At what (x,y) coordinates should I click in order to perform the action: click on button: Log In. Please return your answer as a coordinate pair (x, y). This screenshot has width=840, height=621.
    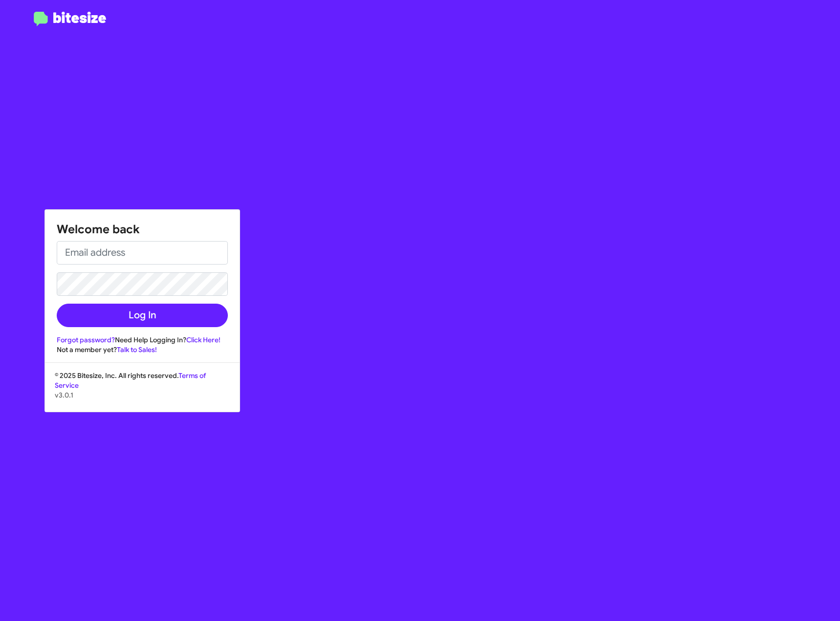
    Looking at the image, I should click on (143, 315).